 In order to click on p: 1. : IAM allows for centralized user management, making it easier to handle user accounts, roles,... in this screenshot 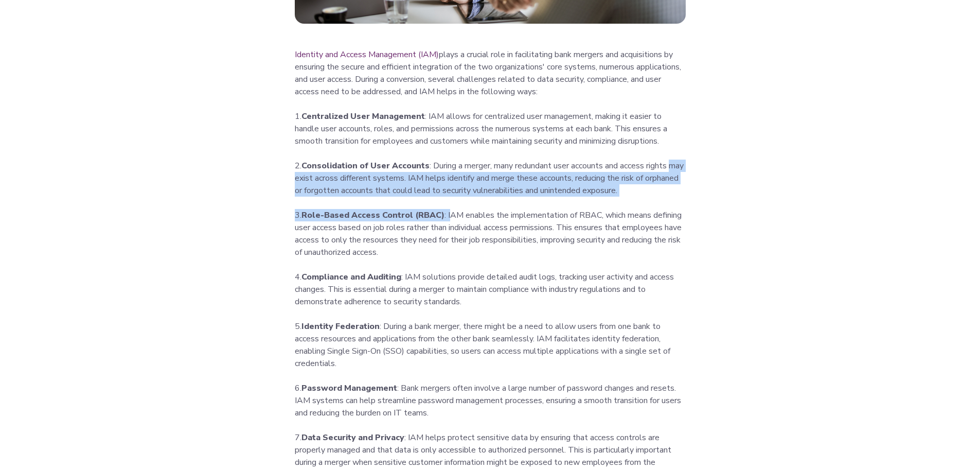, I will do `click(490, 128)`.